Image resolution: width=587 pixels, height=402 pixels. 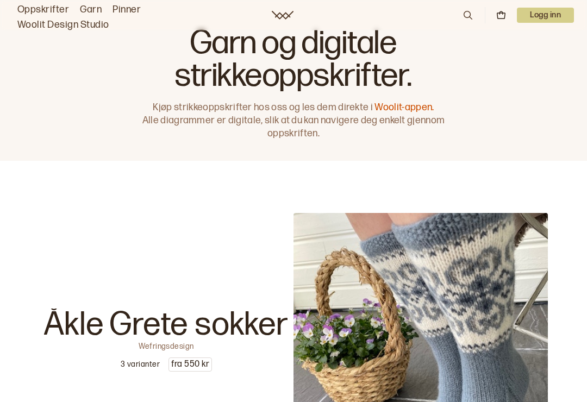 What do you see at coordinates (63, 25) in the screenshot?
I see `a: Woolit Design Studio` at bounding box center [63, 25].